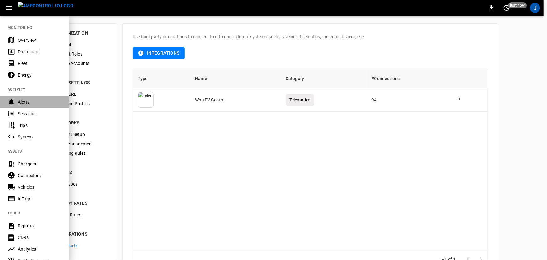  What do you see at coordinates (45, 6) in the screenshot?
I see `img: ampcontrol.io logo` at bounding box center [45, 6].